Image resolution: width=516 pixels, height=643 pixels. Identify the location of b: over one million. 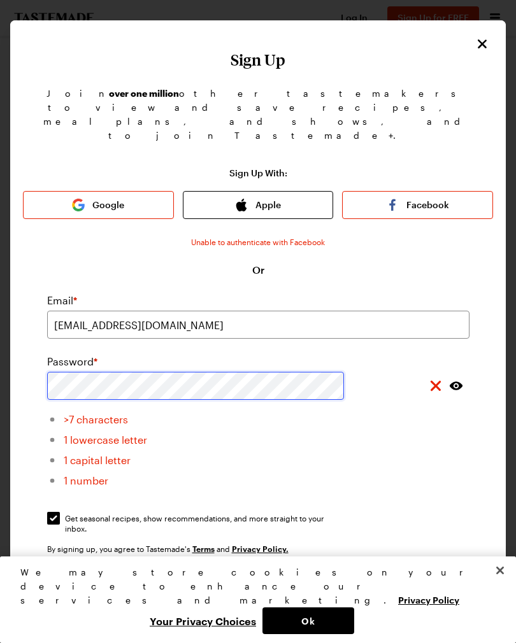
(144, 93).